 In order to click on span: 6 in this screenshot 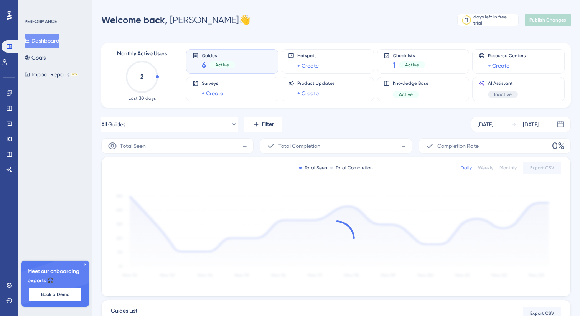, I will do `click(204, 65)`.